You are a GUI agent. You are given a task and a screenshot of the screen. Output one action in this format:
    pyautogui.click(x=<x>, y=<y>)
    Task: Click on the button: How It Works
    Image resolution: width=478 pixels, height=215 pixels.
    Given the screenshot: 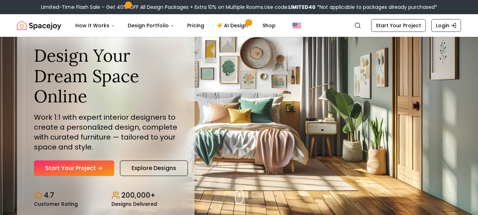 What is the action you would take?
    pyautogui.click(x=95, y=25)
    